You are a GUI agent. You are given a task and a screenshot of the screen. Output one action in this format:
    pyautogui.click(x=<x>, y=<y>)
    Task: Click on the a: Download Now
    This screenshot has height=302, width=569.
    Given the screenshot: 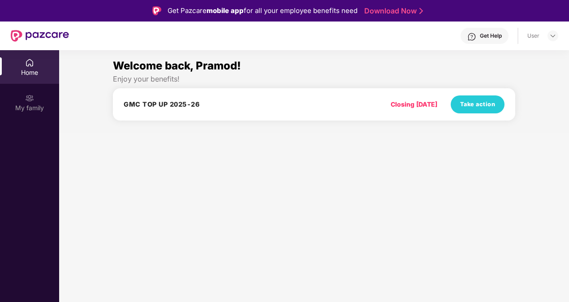 What is the action you would take?
    pyautogui.click(x=392, y=11)
    